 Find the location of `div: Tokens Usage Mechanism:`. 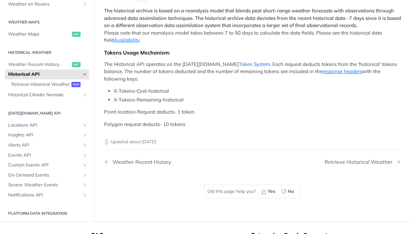

div: Tokens Usage Mechanism: is located at coordinates (252, 53).